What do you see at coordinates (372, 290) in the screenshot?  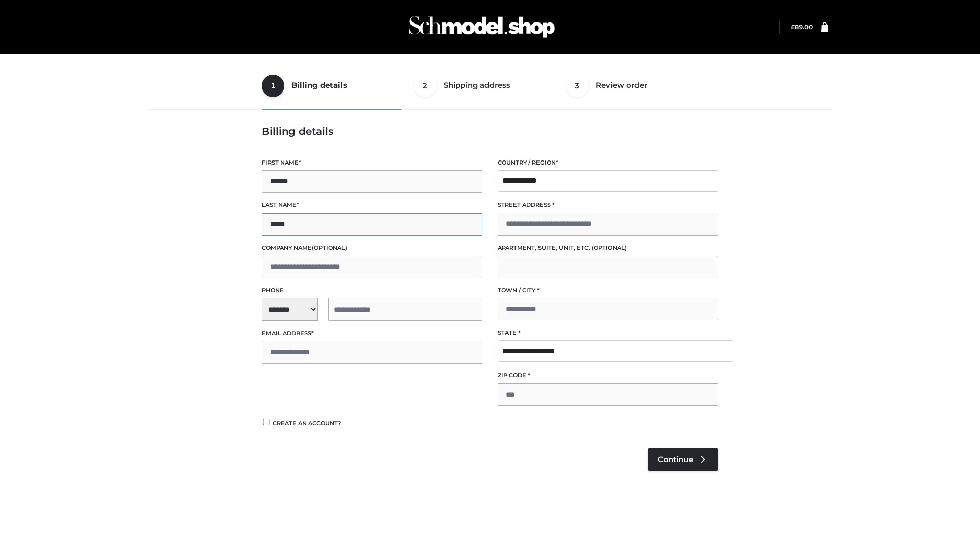 I see `label: Phone` at bounding box center [372, 290].